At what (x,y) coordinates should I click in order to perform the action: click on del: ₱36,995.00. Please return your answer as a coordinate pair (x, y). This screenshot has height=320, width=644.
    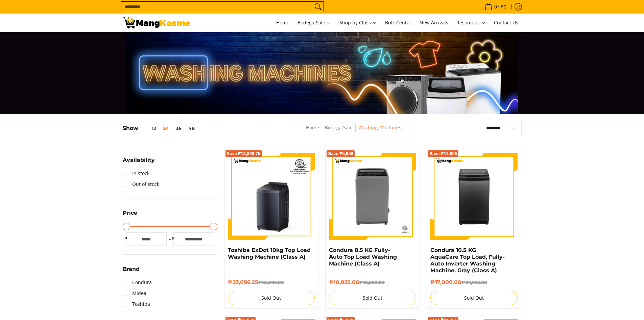
    Looking at the image, I should click on (271, 283).